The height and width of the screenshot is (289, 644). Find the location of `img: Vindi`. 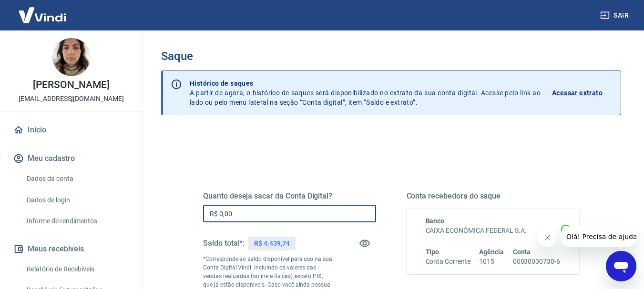

img: Vindi is located at coordinates (42, 15).